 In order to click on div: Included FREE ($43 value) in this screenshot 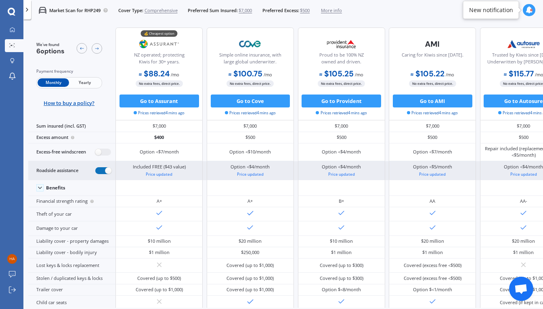, I will do `click(159, 170)`.